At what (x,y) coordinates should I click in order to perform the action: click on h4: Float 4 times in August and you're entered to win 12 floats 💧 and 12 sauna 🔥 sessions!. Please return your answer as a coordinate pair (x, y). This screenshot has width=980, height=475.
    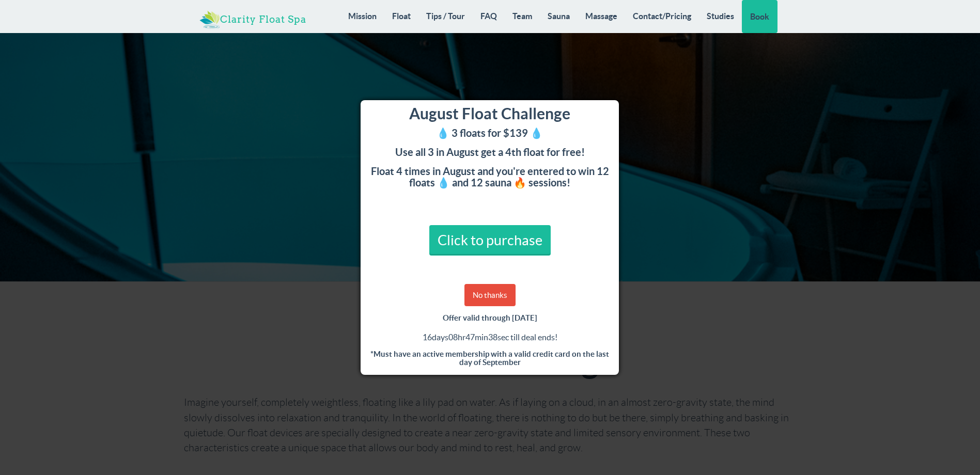
    Looking at the image, I should click on (490, 178).